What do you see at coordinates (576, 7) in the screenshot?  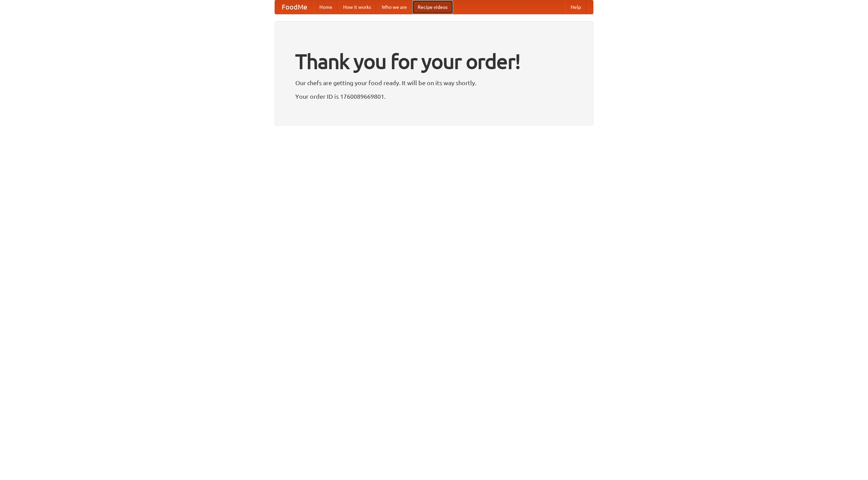 I see `a: Help` at bounding box center [576, 7].